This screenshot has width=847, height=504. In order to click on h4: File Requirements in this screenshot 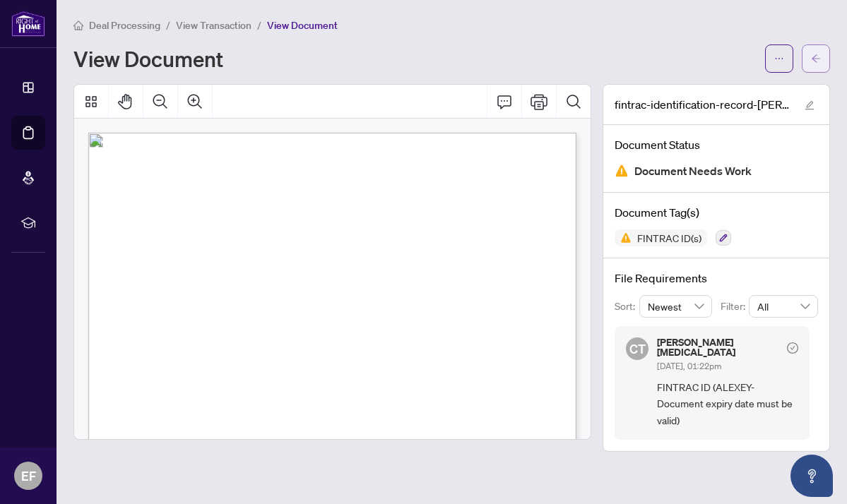, I will do `click(716, 278)`.